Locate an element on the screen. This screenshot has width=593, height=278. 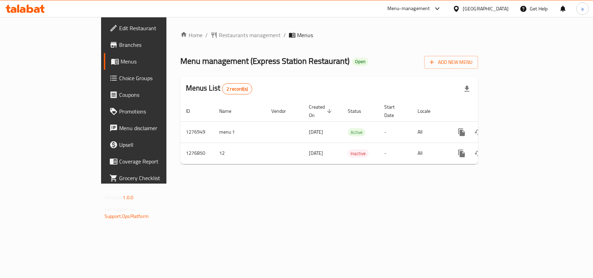
span: Inactive is located at coordinates (358, 153).